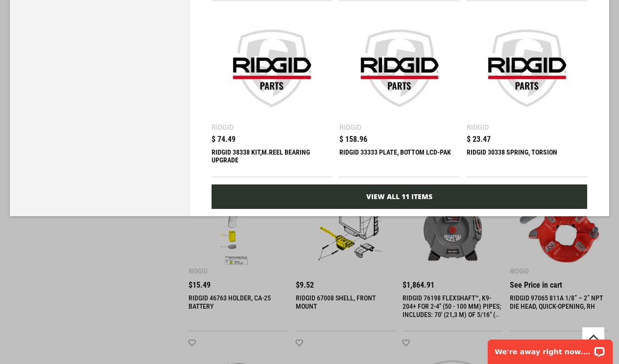 This screenshot has width=619, height=364. What do you see at coordinates (272, 92) in the screenshot?
I see `a: RIDGID 38338 KIT,M.REEL BEARING UPGRADE Ridgid $ 74.49 RIDGID 38338 KIT,M.REEL BEARING UPGRADE` at bounding box center [272, 92].